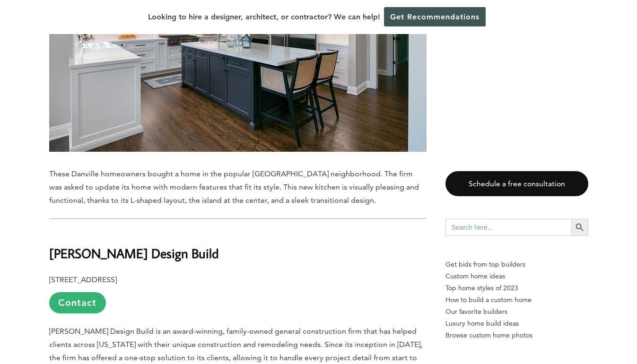 The height and width of the screenshot is (364, 637). What do you see at coordinates (517, 300) in the screenshot?
I see `p: How to build a custom home` at bounding box center [517, 300].